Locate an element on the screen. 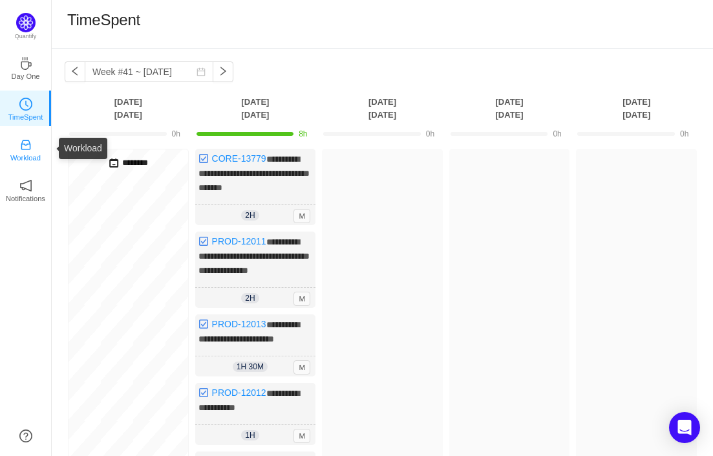 This screenshot has width=713, height=456. i: icon: clock-circle is located at coordinates (26, 104).